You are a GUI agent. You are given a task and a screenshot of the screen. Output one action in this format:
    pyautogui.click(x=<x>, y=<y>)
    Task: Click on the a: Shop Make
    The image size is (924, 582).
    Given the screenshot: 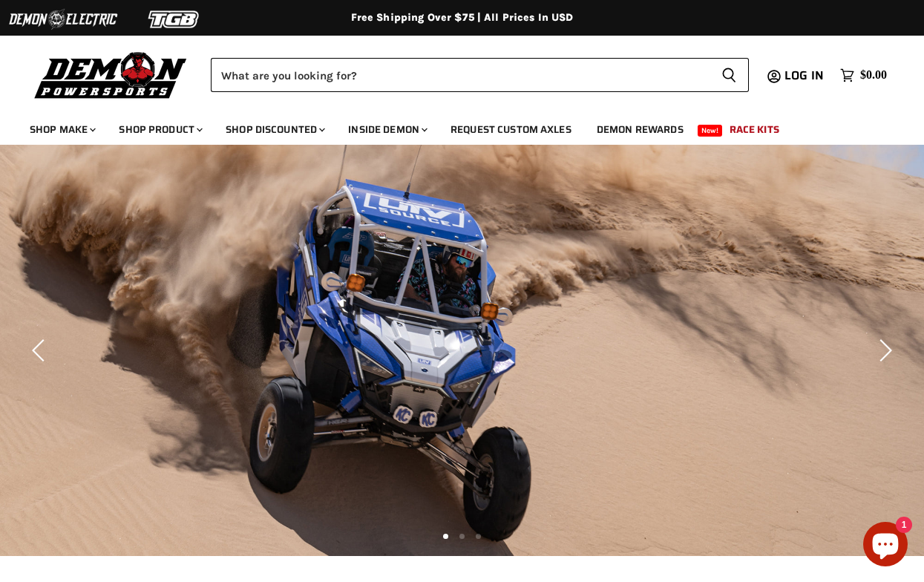 What is the action you would take?
    pyautogui.click(x=62, y=129)
    